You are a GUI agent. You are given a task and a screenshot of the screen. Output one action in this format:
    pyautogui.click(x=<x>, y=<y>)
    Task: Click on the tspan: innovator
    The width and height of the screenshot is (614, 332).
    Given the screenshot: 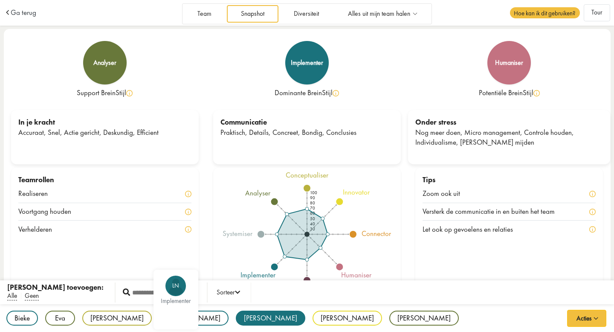 What is the action you would take?
    pyautogui.click(x=357, y=192)
    